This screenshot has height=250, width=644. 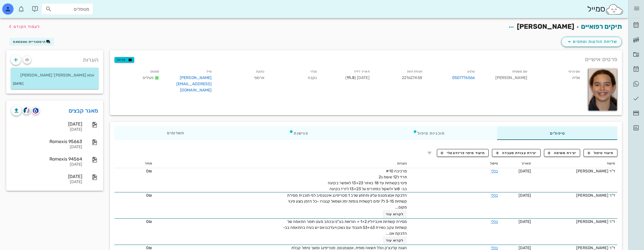 I want to click on button: תגיות, so click(x=124, y=60).